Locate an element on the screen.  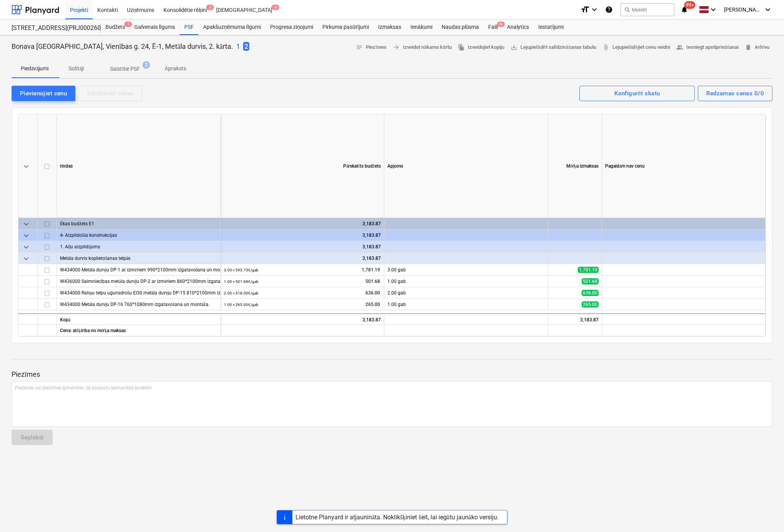
button: 2 is located at coordinates (246, 46).